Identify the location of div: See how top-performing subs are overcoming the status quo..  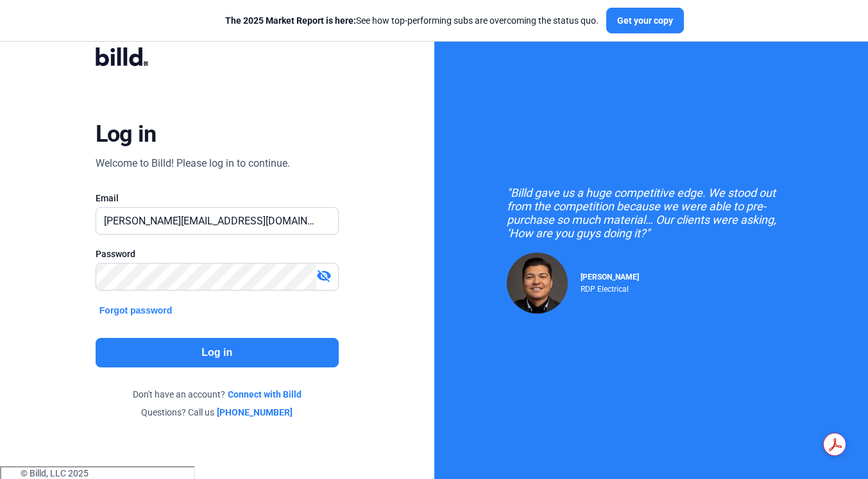
(412, 21).